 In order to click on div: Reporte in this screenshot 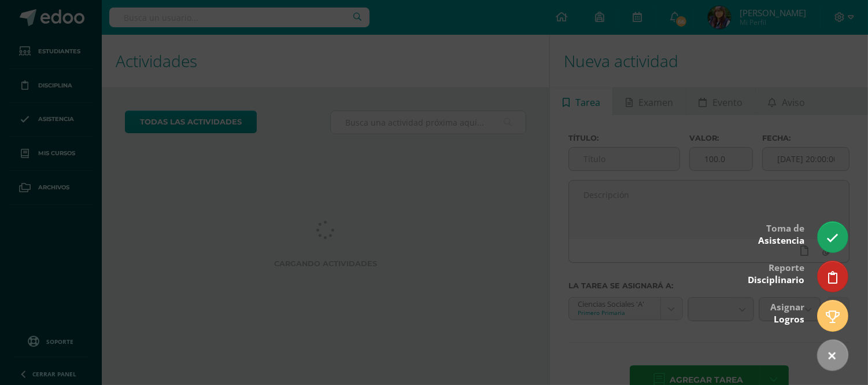, I will do `click(776, 272)`.